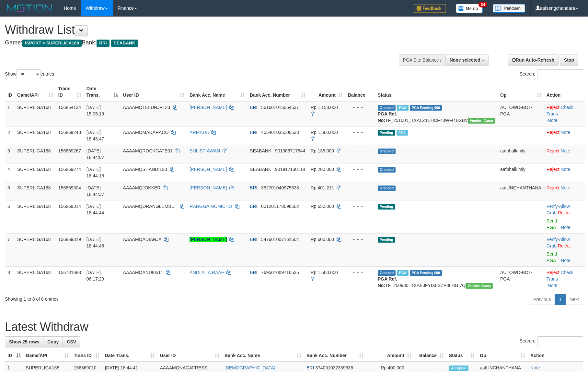 The height and width of the screenshot is (372, 588). Describe the element at coordinates (436, 91) in the screenshot. I see `th: Status` at that location.